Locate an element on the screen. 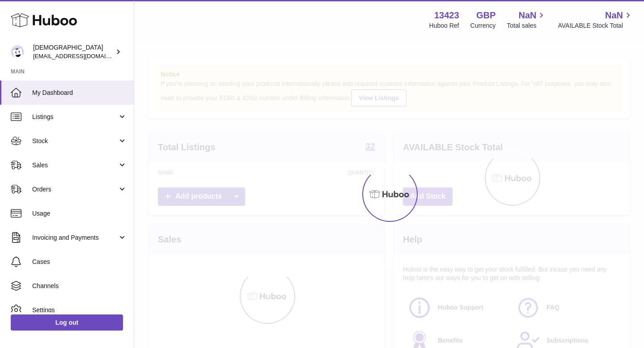 The image size is (644, 348). span: Sales is located at coordinates (75, 165).